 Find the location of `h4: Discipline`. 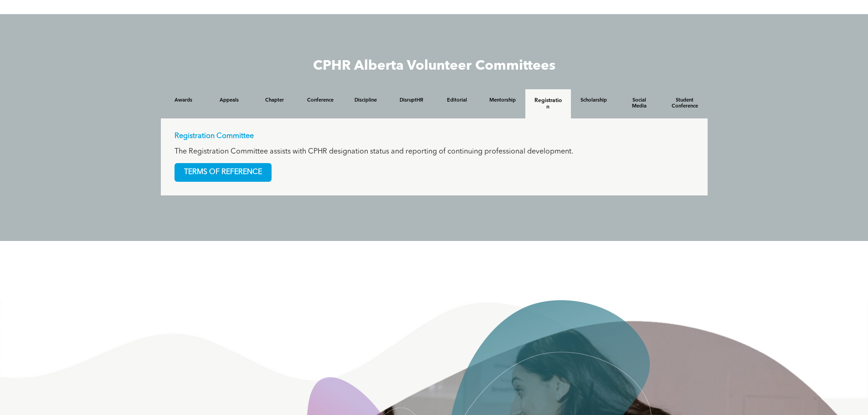

h4: Discipline is located at coordinates (366, 100).